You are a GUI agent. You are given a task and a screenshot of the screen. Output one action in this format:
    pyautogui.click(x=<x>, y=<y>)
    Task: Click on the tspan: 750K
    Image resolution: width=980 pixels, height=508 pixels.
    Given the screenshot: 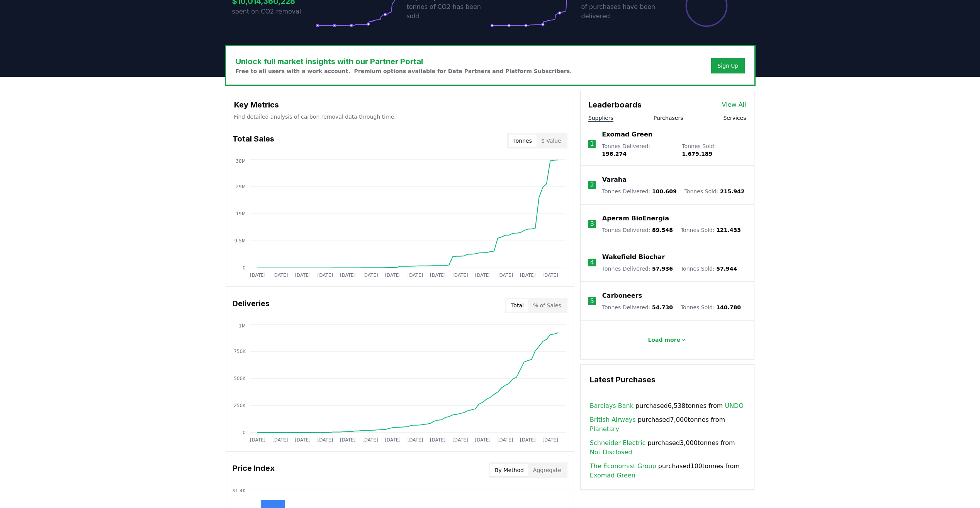 What is the action you would take?
    pyautogui.click(x=240, y=352)
    